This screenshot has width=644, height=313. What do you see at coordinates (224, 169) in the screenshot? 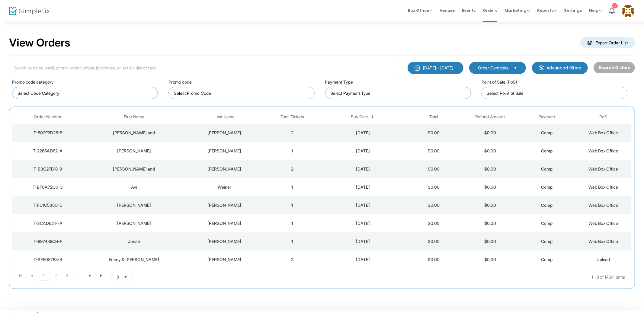
I see `div: Bob Grossman` at bounding box center [224, 169].